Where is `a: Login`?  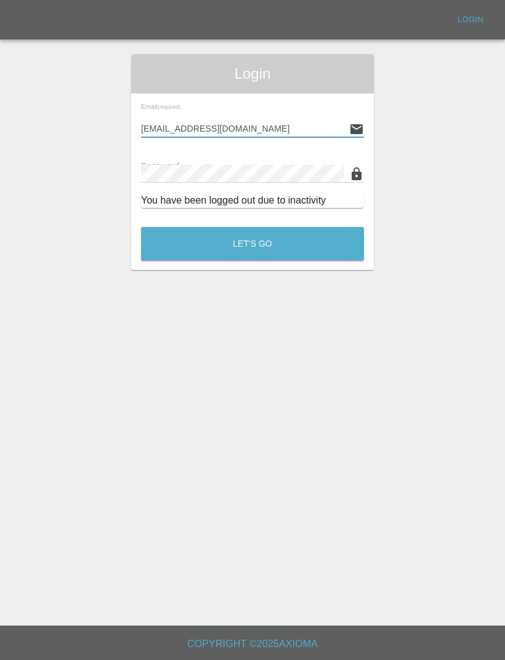 a: Login is located at coordinates (470, 20).